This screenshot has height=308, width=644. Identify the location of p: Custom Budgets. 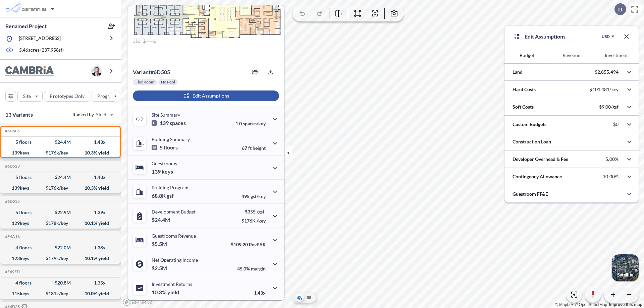
(529, 125).